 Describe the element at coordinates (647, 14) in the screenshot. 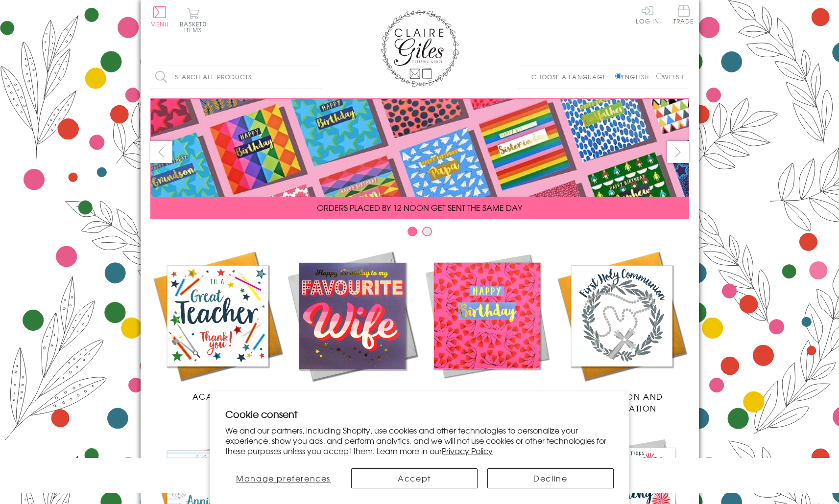

I see `a: Log In` at that location.